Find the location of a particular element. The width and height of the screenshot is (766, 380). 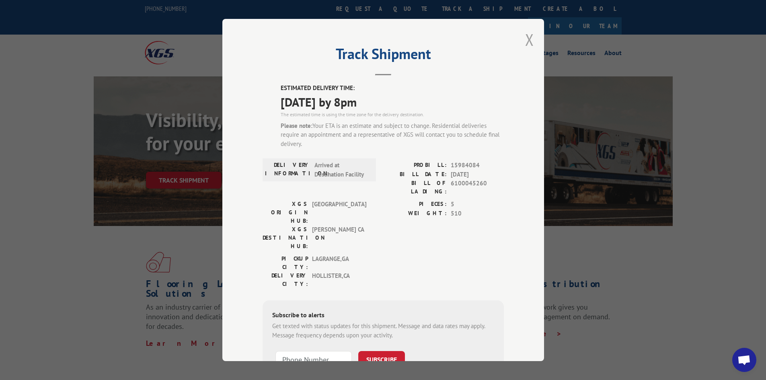

span: Arrived at Destination Facility is located at coordinates (341, 170).